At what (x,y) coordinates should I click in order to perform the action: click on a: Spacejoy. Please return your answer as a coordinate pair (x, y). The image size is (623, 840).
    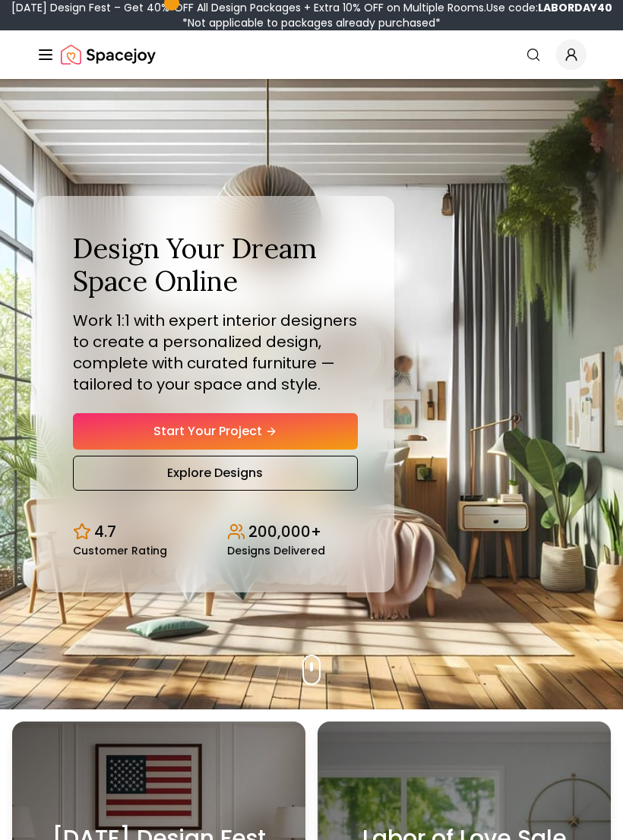
    Looking at the image, I should click on (108, 54).